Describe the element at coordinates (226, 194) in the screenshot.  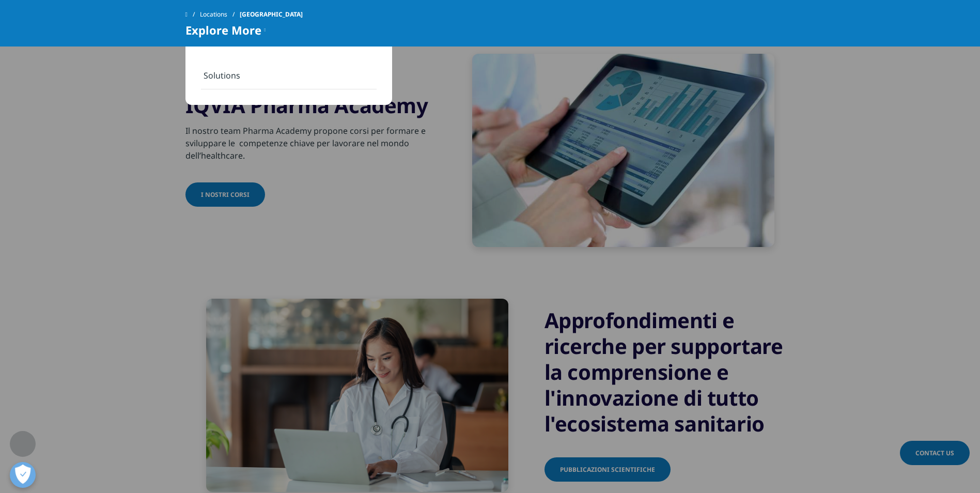
I see `a: I nostri corsi` at that location.